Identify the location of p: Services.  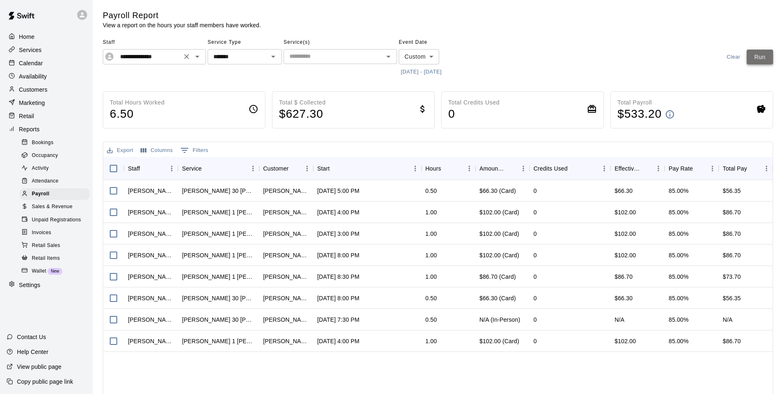
(30, 50).